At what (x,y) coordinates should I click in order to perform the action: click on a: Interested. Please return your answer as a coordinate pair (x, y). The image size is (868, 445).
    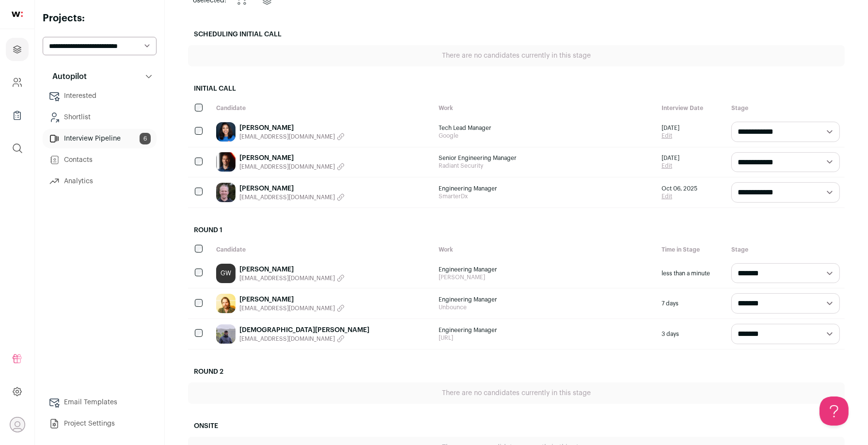
    Looking at the image, I should click on (100, 96).